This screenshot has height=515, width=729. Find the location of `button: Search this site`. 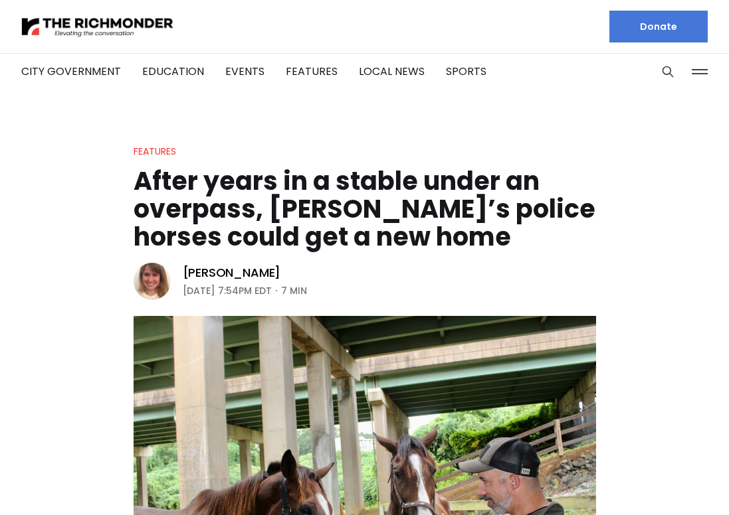

button: Search this site is located at coordinates (668, 72).